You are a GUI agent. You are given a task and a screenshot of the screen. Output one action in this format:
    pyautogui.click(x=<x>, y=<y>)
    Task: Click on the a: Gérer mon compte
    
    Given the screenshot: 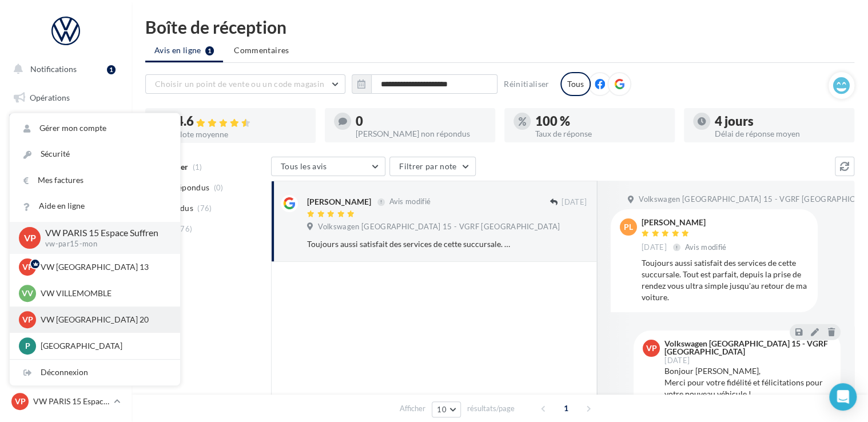 What is the action you would take?
    pyautogui.click(x=95, y=128)
    